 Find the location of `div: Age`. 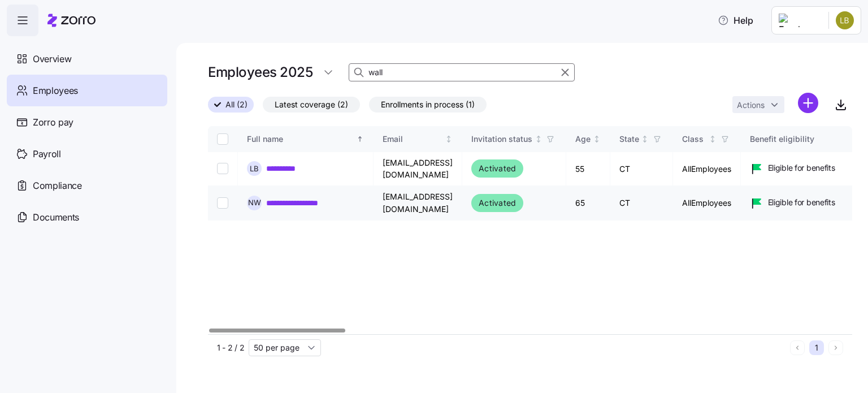

div: Age is located at coordinates (583, 139).